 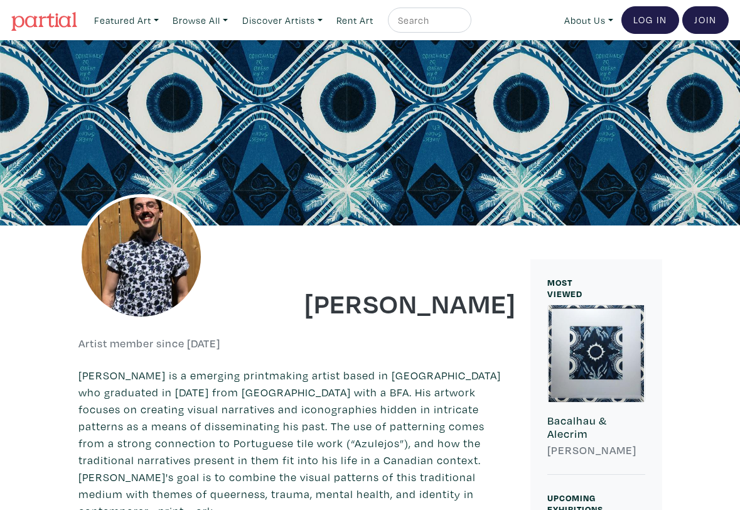 I want to click on small: MOST VIEWED, so click(x=565, y=287).